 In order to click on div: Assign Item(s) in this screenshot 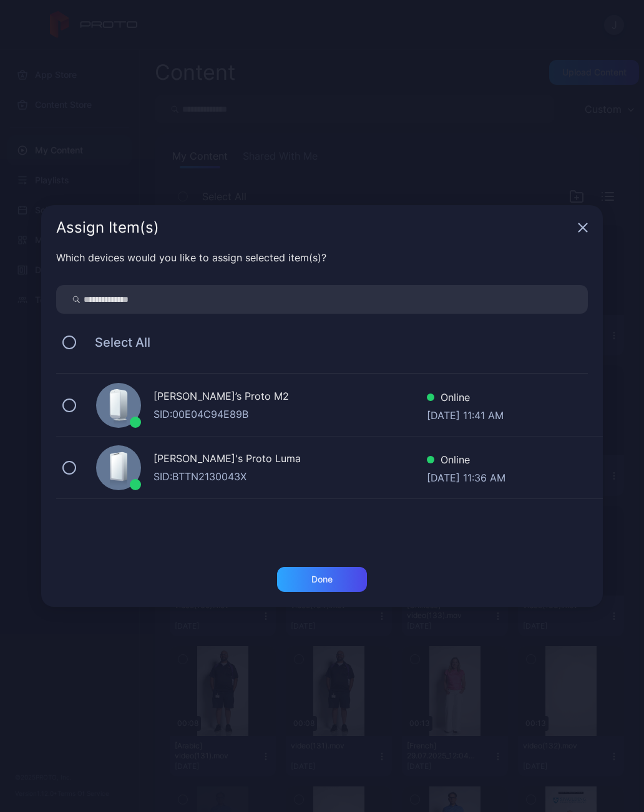, I will do `click(315, 228)`.